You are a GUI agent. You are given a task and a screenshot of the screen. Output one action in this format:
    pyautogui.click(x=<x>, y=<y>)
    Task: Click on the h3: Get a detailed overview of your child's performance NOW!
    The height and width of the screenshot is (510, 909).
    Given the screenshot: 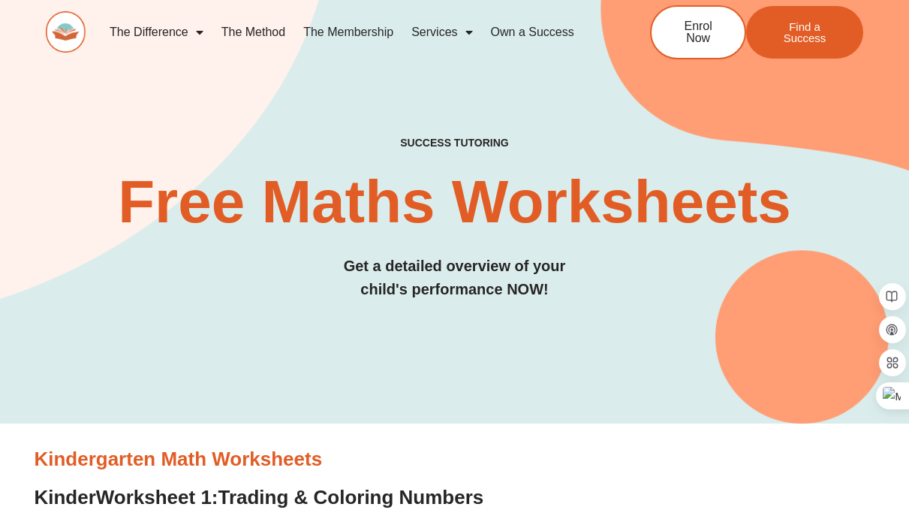 What is the action you would take?
    pyautogui.click(x=455, y=278)
    